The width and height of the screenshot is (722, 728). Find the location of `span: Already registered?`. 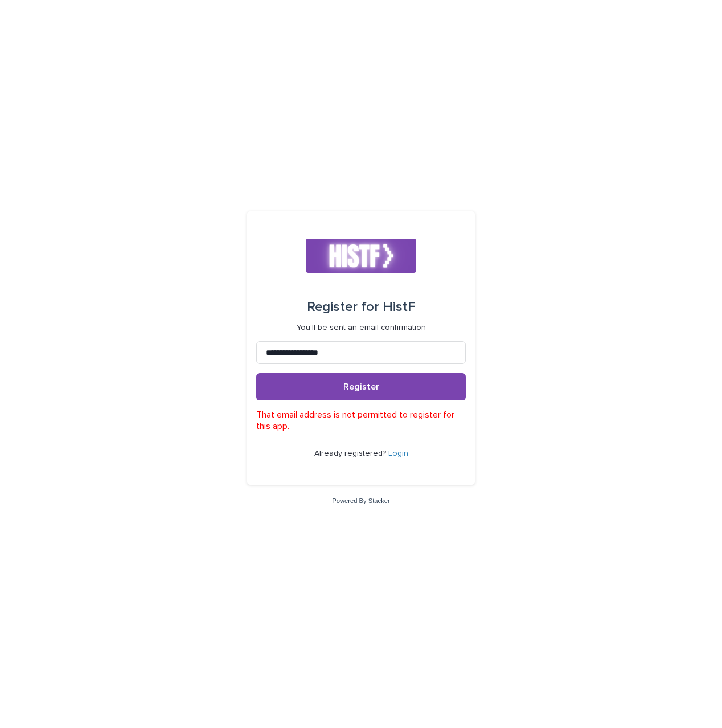

span: Already registered? is located at coordinates (352, 453).